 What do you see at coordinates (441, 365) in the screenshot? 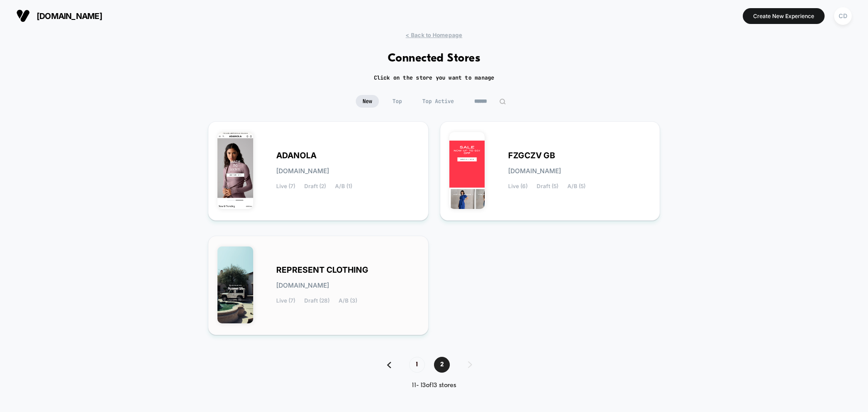
I see `span: 2` at bounding box center [441, 365].